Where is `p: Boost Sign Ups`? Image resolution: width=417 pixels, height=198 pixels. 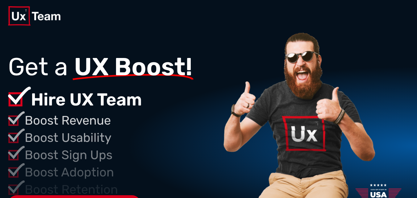 p: Boost Sign Ups is located at coordinates (122, 155).